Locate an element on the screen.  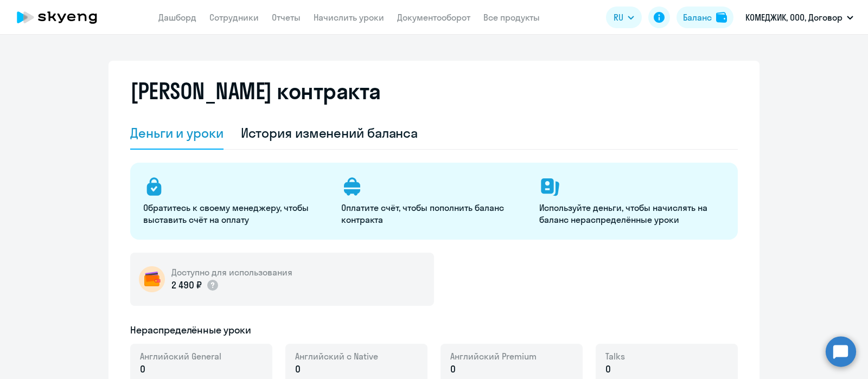
span: Английский General is located at coordinates (181, 356).